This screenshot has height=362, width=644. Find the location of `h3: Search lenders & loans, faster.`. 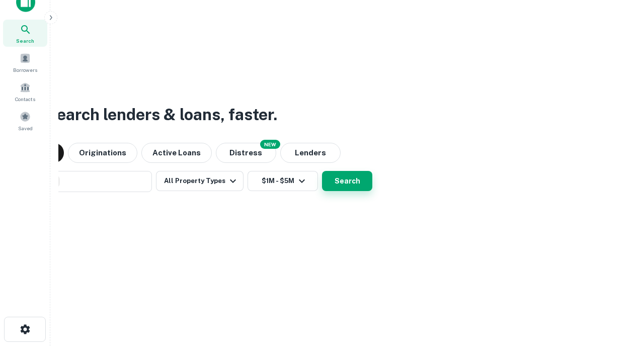

h3: Search lenders & loans, faster. is located at coordinates (161, 115).